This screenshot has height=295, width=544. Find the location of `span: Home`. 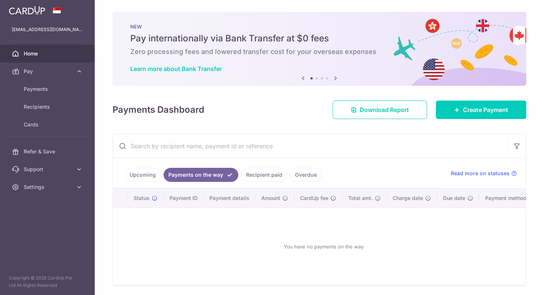

span: Home is located at coordinates (48, 54).